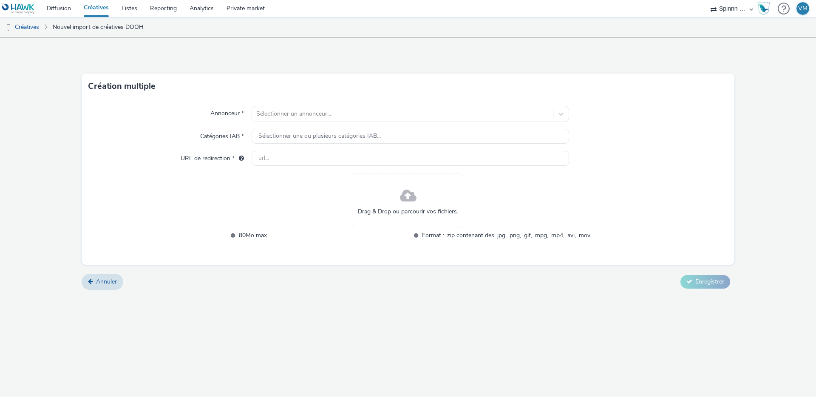 This screenshot has height=397, width=816. Describe the element at coordinates (705, 282) in the screenshot. I see `button: Enregistrer` at that location.